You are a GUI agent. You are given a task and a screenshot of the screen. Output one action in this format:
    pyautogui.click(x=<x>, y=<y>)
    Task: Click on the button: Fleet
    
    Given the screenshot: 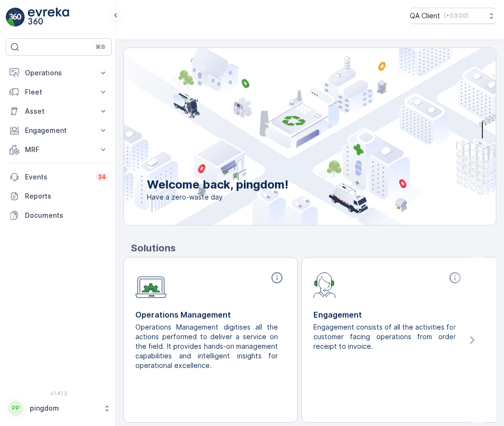 What is the action you would take?
    pyautogui.click(x=59, y=92)
    